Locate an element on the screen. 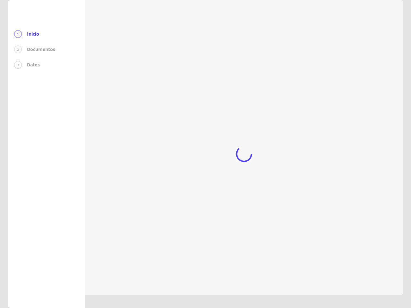 The height and width of the screenshot is (308, 411). p: Datos is located at coordinates (33, 65).